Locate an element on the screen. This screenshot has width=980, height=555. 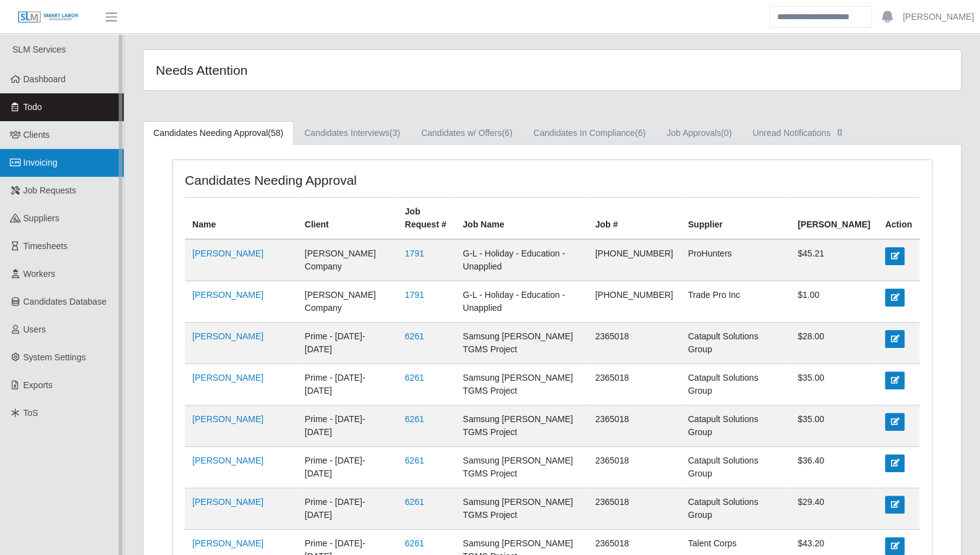
a: Candidates Interviews is located at coordinates (351, 133).